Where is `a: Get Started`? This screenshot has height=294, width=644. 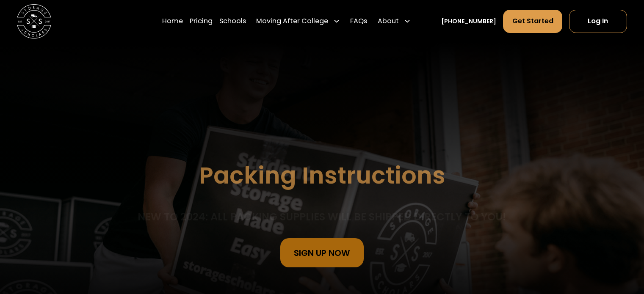
a: Get Started is located at coordinates (532, 21).